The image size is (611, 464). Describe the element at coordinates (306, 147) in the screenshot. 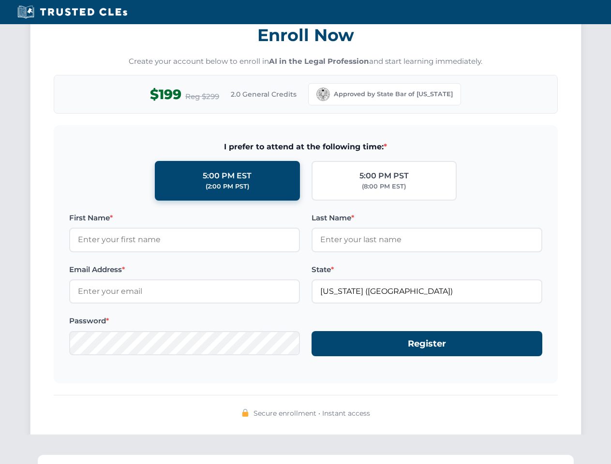

I see `span: I prefer to attend at the following time:` at that location.